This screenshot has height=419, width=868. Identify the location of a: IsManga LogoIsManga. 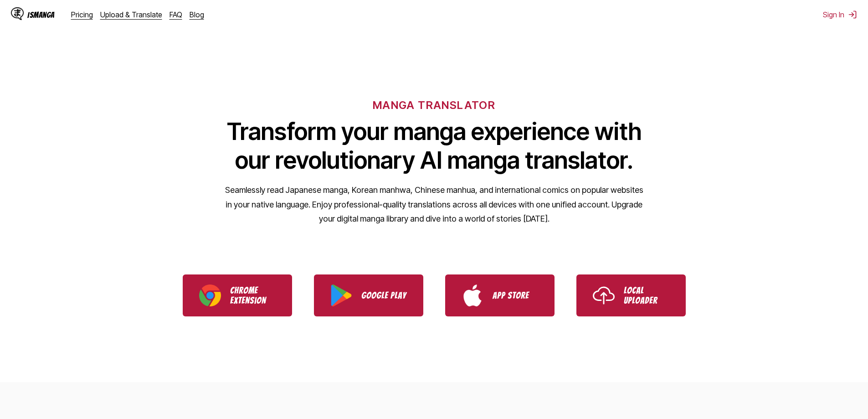
(41, 15).